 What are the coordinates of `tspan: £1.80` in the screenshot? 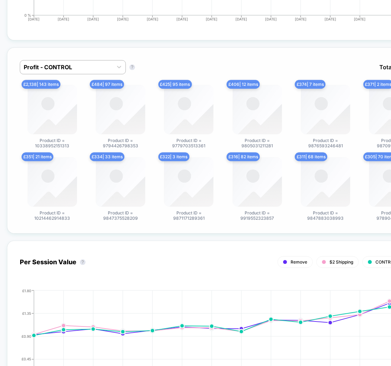 It's located at (27, 291).